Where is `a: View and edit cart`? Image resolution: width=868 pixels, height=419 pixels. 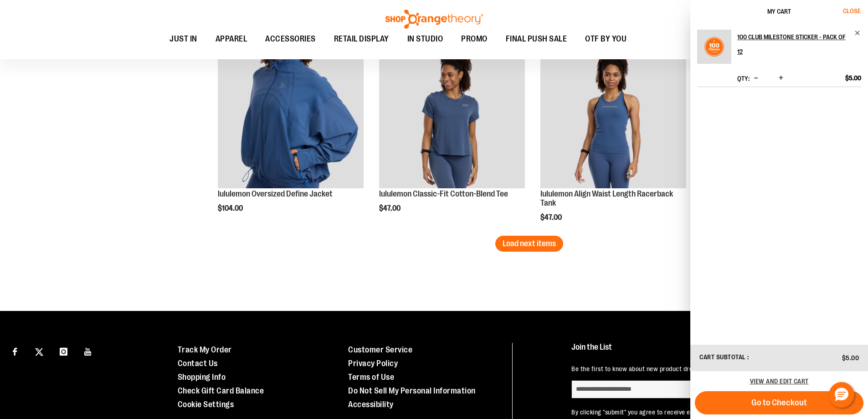 a: View and edit cart is located at coordinates (779, 380).